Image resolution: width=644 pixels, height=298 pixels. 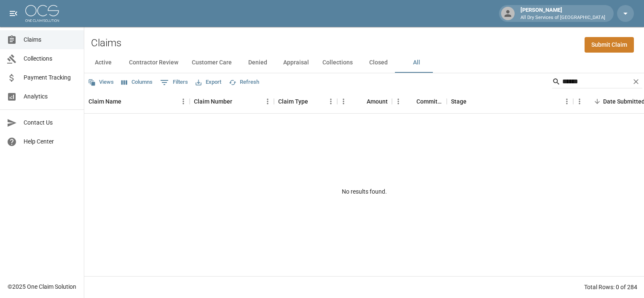 What do you see at coordinates (212, 63) in the screenshot?
I see `button: Customer Care` at bounding box center [212, 63].